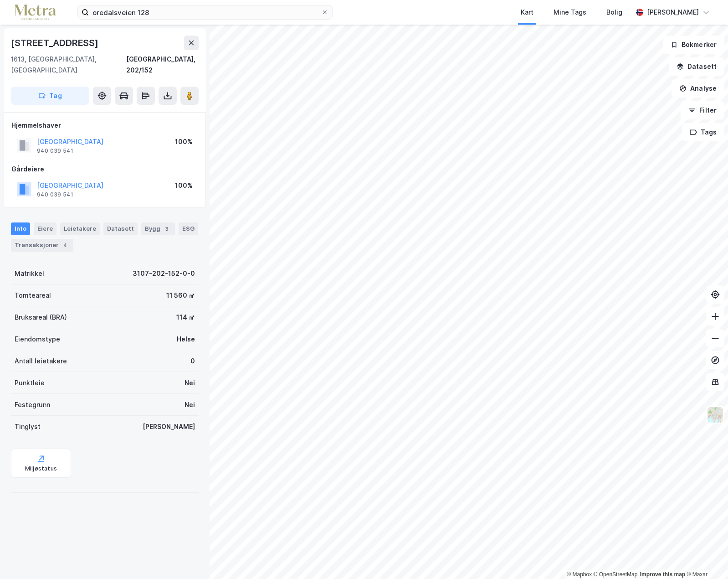 The width and height of the screenshot is (728, 579). What do you see at coordinates (703, 132) in the screenshot?
I see `button: Tags` at bounding box center [703, 132].